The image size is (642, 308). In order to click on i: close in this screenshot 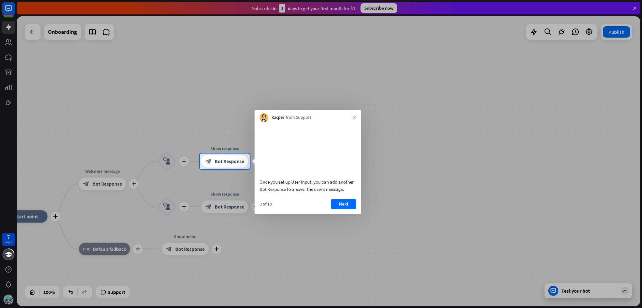, I will do `click(354, 118)`.